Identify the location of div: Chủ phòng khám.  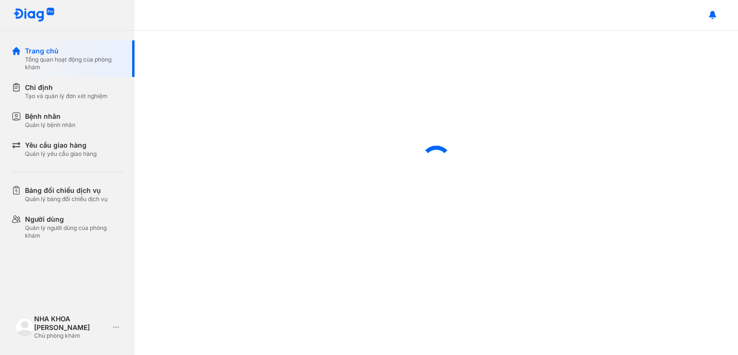
(72, 336).